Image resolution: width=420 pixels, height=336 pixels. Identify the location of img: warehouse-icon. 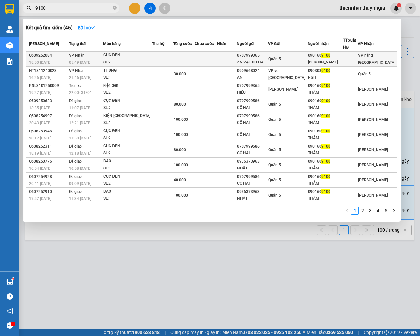
(10, 282).